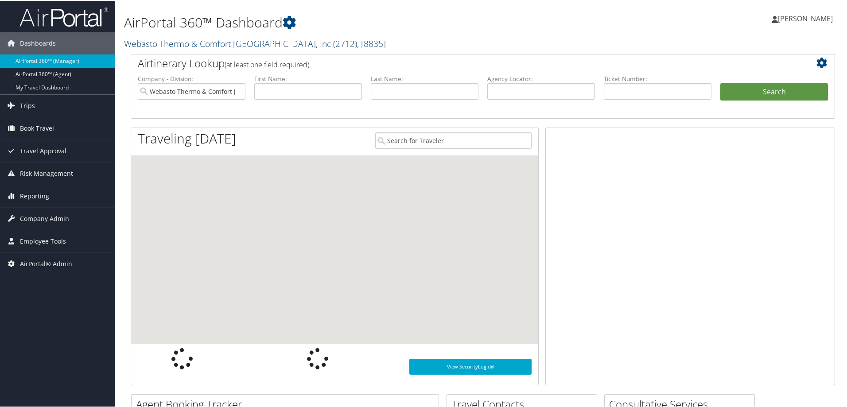 This screenshot has width=847, height=407. I want to click on a: View SecurityLogic®, so click(470, 366).